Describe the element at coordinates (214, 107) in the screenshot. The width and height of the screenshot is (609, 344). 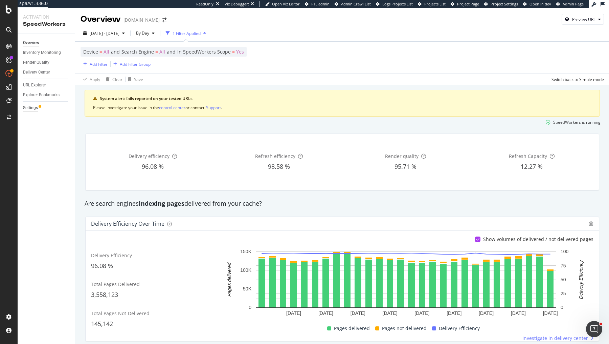
I see `button: Support` at that location.